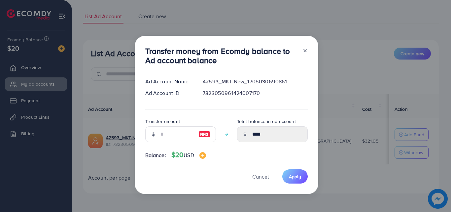  What do you see at coordinates (295, 176) in the screenshot?
I see `button: Apply` at bounding box center [295, 176].